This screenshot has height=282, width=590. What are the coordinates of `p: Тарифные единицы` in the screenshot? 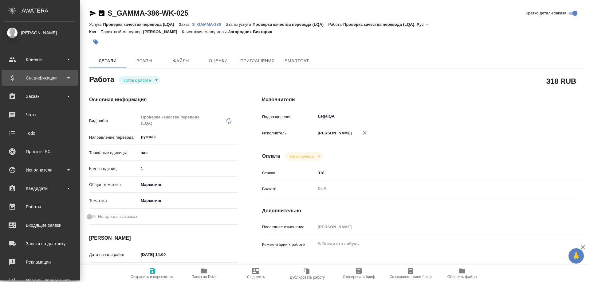 It's located at (114, 153).